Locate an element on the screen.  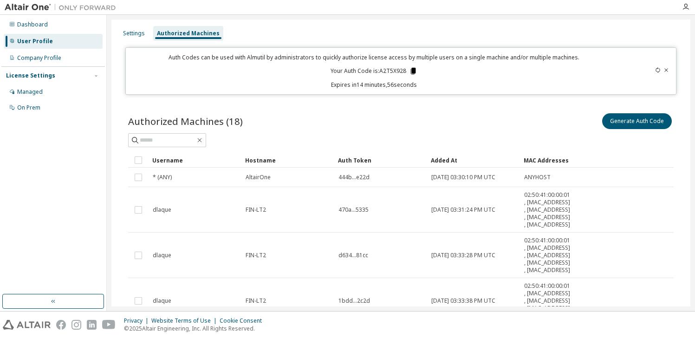
span: ANYHOST is located at coordinates (537, 177).